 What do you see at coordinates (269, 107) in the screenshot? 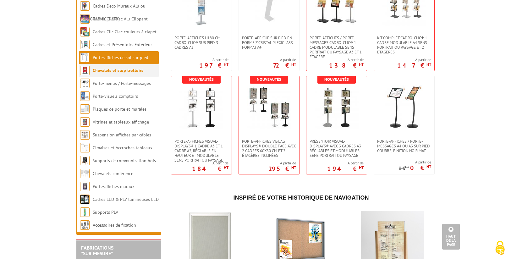
I see `img: Porte-affiches Visual-Displays® double face avec 2 cadres 60x80 cm et 2 étagères inclinées` at bounding box center [269, 107].